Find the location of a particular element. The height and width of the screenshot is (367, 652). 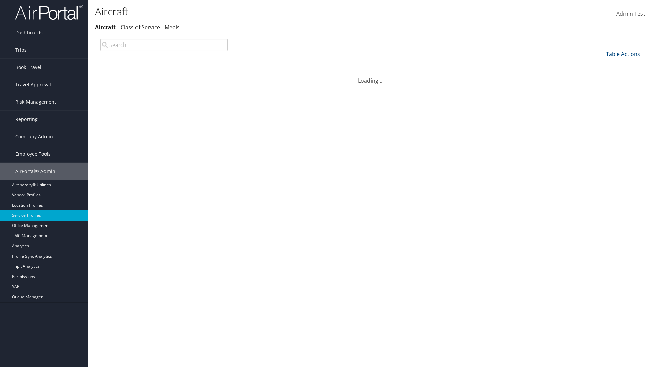

input: Search is located at coordinates (164, 45).